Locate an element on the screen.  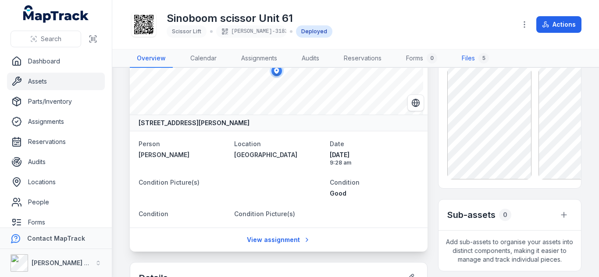
span: Good is located at coordinates (338, 193).